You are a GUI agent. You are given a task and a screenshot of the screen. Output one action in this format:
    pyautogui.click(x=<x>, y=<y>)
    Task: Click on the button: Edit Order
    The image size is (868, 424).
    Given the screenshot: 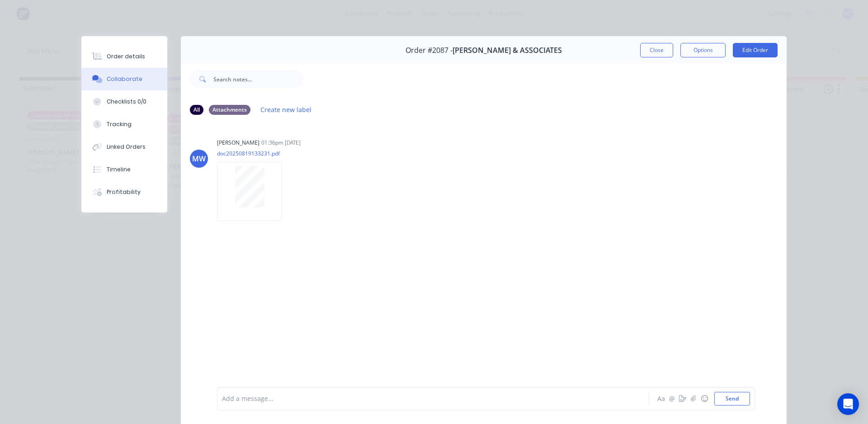 What is the action you would take?
    pyautogui.click(x=755, y=50)
    